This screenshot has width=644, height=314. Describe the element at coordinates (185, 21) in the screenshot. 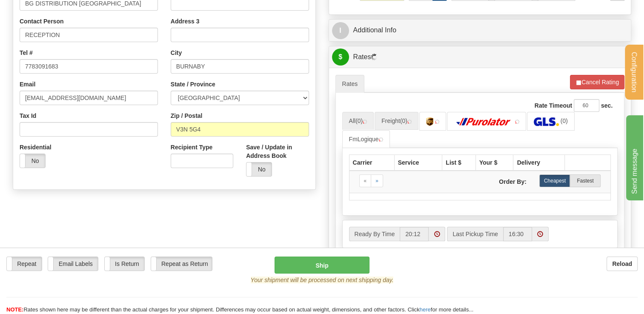

I see `label: Address 3` at that location.